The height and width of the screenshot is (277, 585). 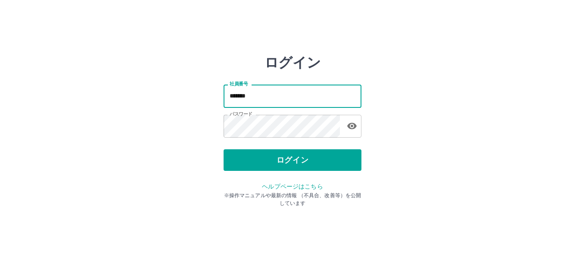 What do you see at coordinates (293, 62) in the screenshot?
I see `h2: ログイン` at bounding box center [293, 62].